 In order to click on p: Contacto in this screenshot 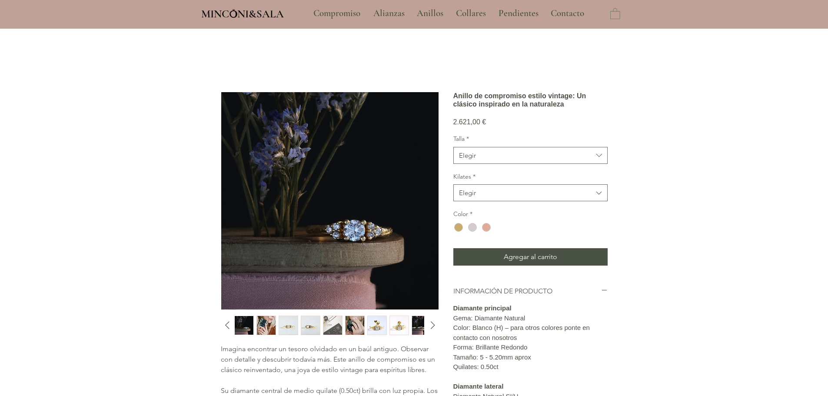, I will do `click(567, 13)`.